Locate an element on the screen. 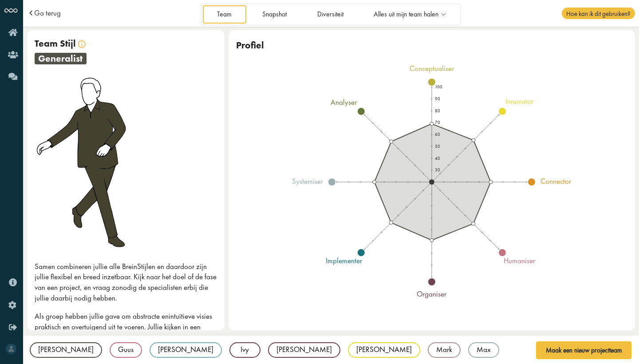 This screenshot has width=639, height=364. span: Team Stijl is located at coordinates (55, 43).